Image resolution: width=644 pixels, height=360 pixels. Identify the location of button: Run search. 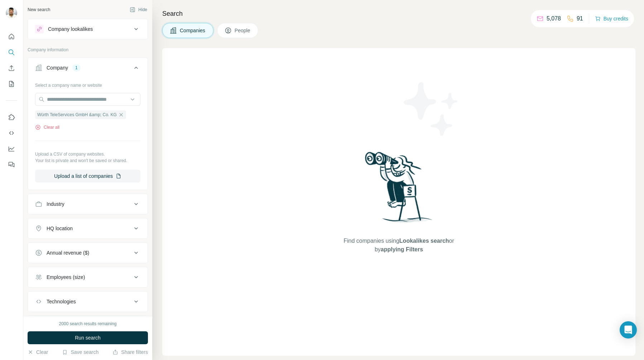
(88, 338).